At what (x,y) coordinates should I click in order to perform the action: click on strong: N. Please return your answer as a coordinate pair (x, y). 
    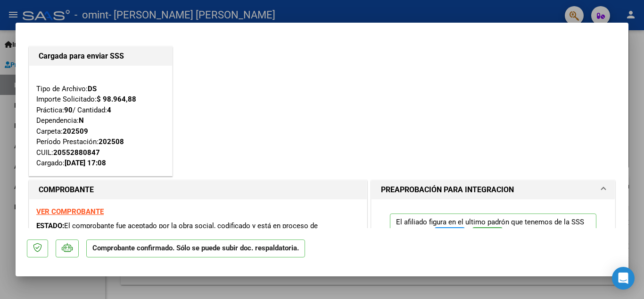
    Looking at the image, I should click on (81, 121).